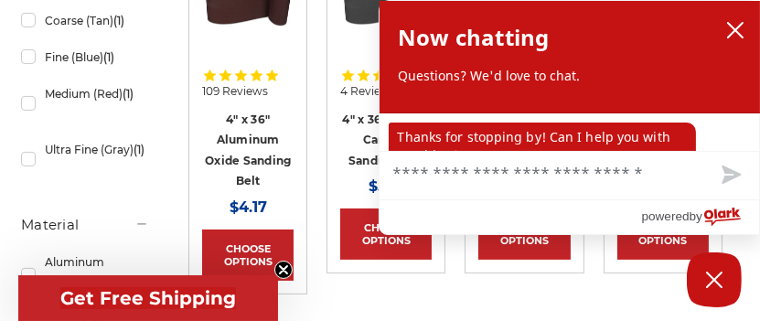 This screenshot has height=321, width=760. What do you see at coordinates (85, 275) in the screenshot?
I see `a: Aluminum Oxide` at bounding box center [85, 275].